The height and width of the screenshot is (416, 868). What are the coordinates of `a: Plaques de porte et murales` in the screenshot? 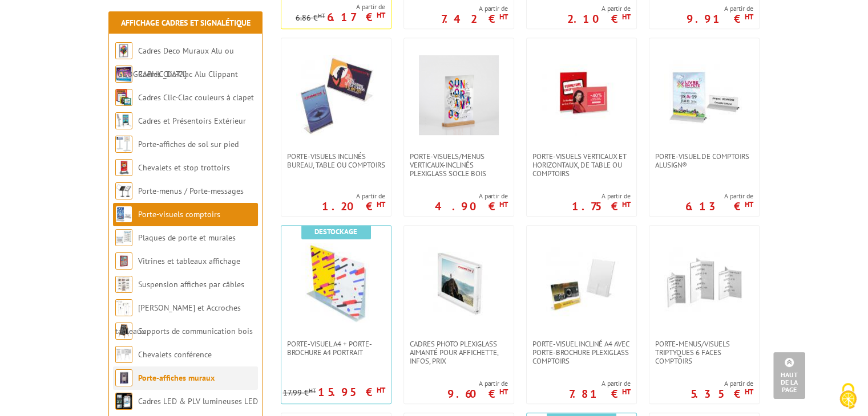 It's located at (186, 238).